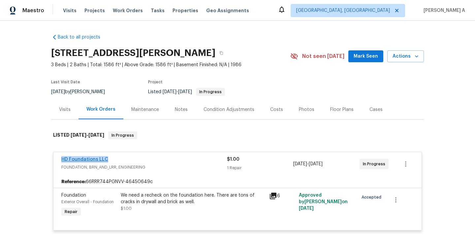 Image resolution: width=475 pixels, height=246 pixels. What do you see at coordinates (221, 53) in the screenshot?
I see `button: Copy Address` at bounding box center [221, 53].